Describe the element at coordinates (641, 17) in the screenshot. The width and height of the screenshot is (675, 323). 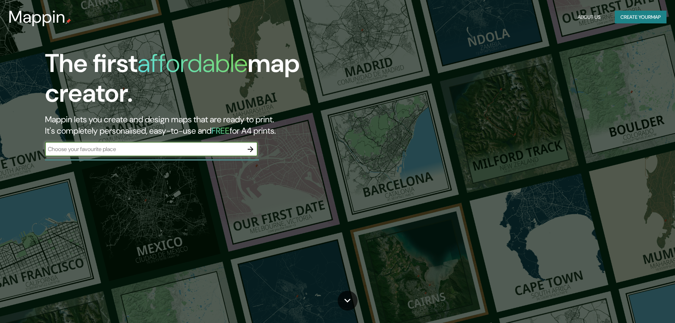
I see `button: Create yourmap` at that location.